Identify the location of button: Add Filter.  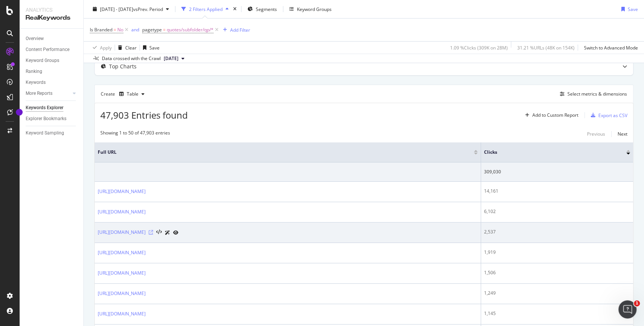
(235, 30).